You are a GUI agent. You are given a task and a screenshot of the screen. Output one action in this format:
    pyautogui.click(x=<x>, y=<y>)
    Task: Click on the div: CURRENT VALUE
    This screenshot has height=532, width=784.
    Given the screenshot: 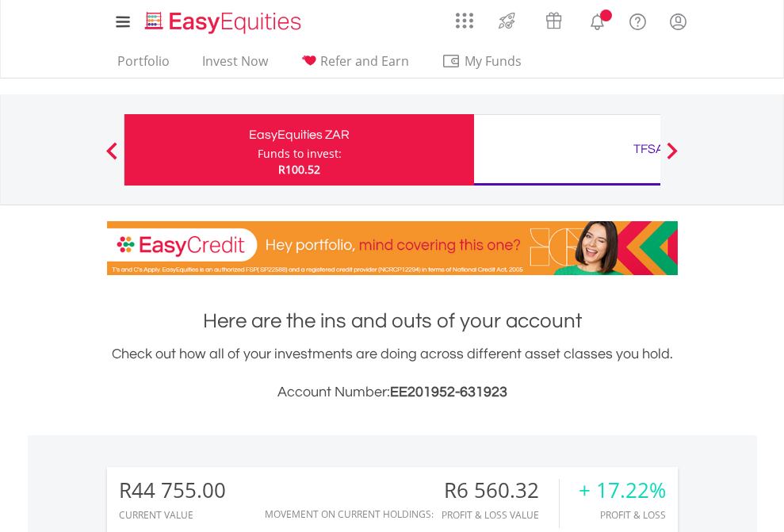 What is the action you would take?
    pyautogui.click(x=172, y=515)
    